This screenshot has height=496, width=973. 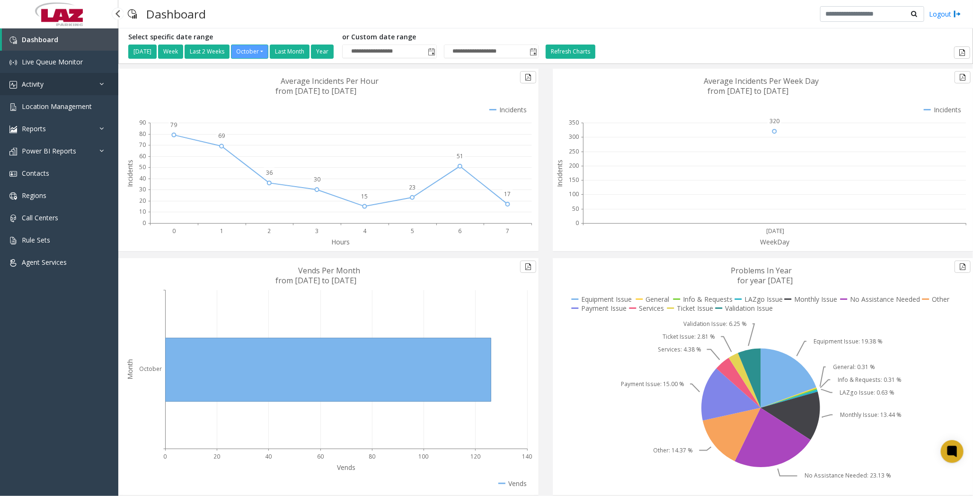 What do you see at coordinates (848, 475) in the screenshot?
I see `text: No Assistance Needed: 23.13 %` at bounding box center [848, 475].